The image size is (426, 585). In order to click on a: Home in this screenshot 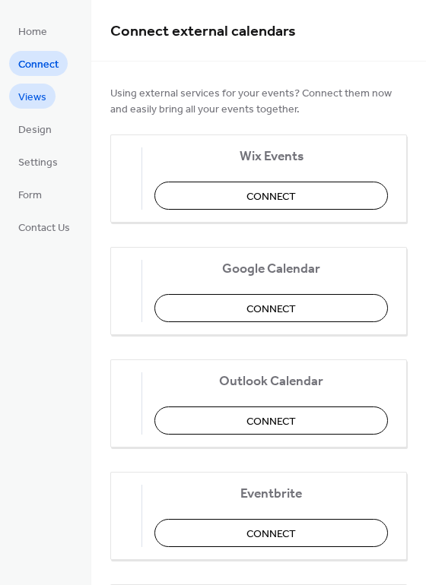, I will do `click(33, 30)`.